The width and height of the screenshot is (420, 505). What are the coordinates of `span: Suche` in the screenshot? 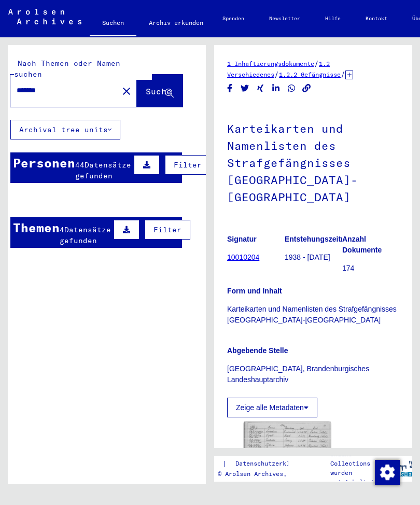 It's located at (159, 92).